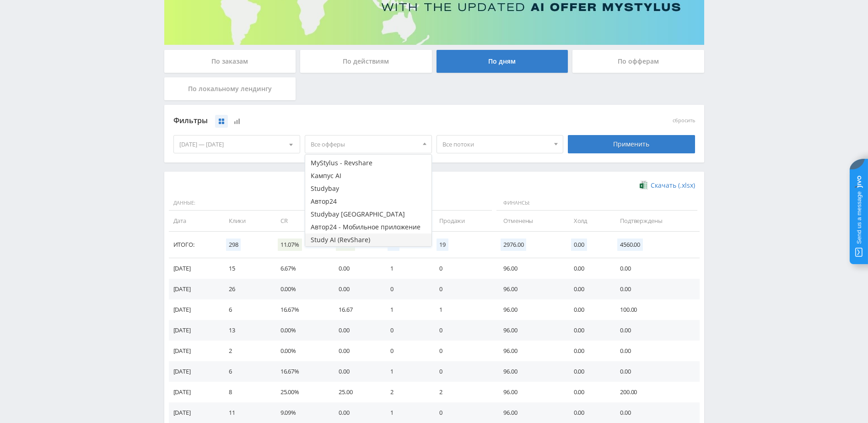 This screenshot has width=868, height=423. Describe the element at coordinates (643, 185) in the screenshot. I see `img: xlsx` at that location.